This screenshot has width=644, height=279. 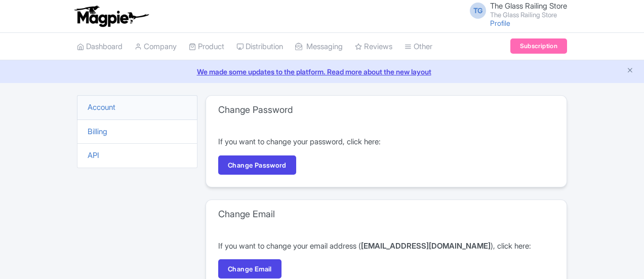 I want to click on a: Dashboard, so click(x=100, y=46).